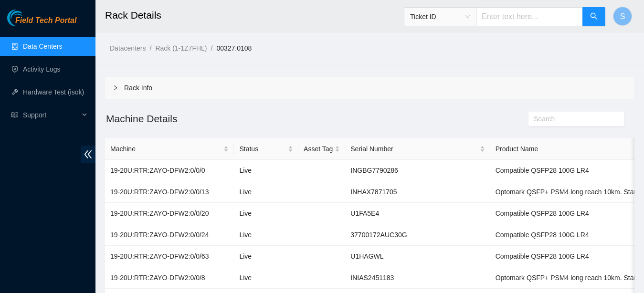 The width and height of the screenshot is (644, 293). What do you see at coordinates (418, 256) in the screenshot?
I see `td: U1HAGWL` at bounding box center [418, 256].